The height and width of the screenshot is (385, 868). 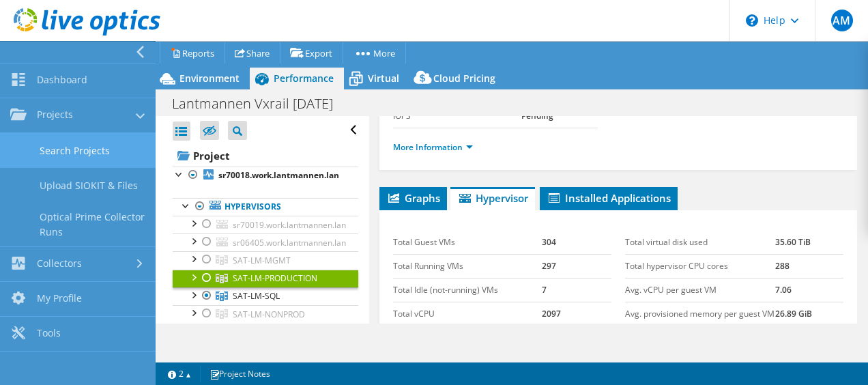 What do you see at coordinates (577, 314) in the screenshot?
I see `td: 2097` at bounding box center [577, 314].